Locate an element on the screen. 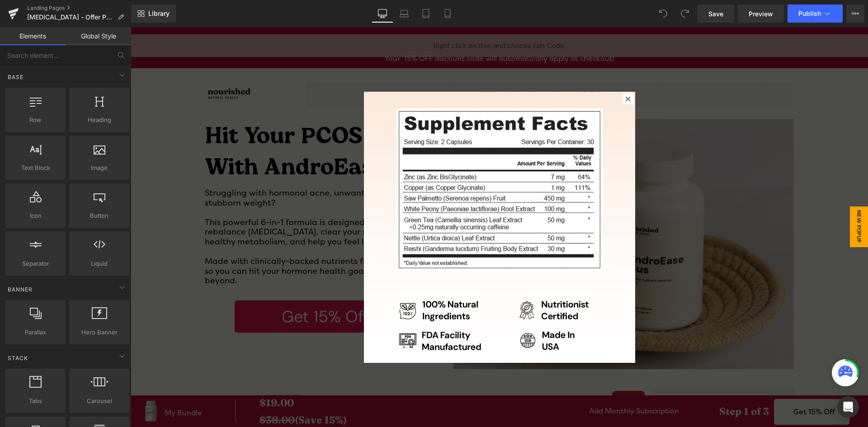  span: Row is located at coordinates (35, 120).